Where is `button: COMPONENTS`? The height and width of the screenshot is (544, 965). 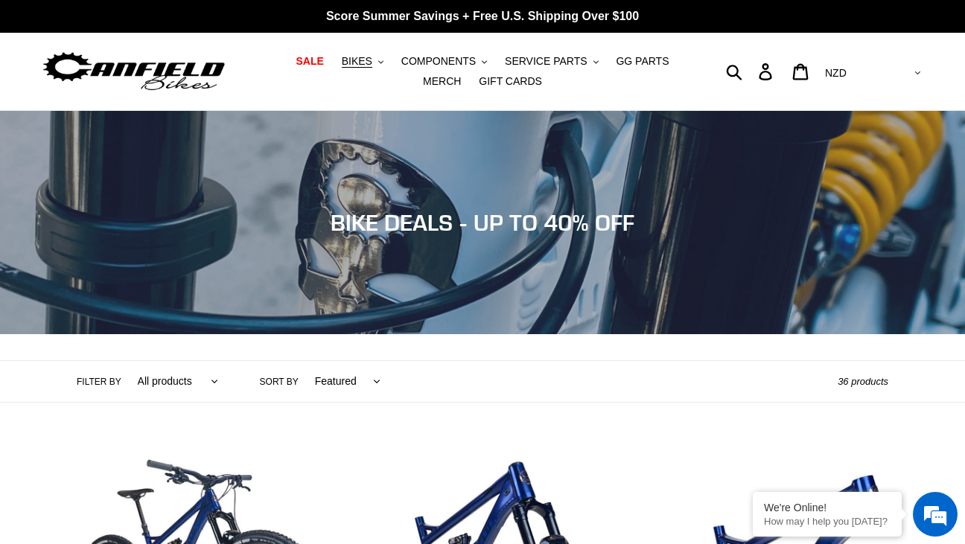
button: COMPONENTS is located at coordinates (444, 61).